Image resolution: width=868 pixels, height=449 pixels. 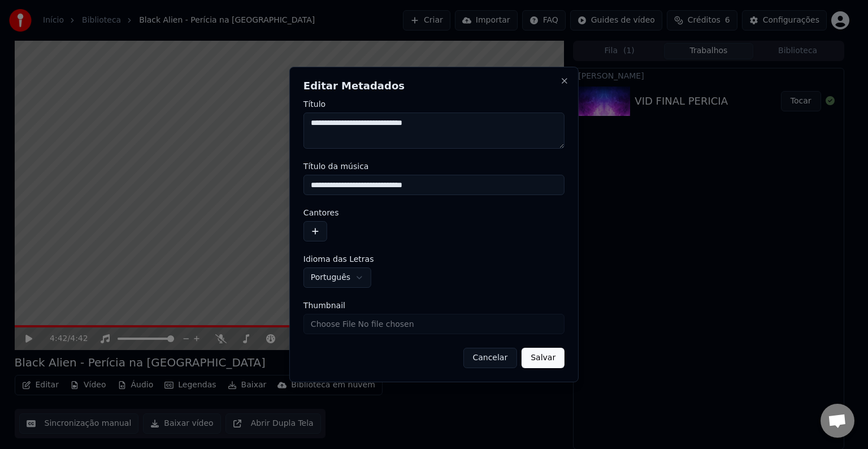 What do you see at coordinates (338, 259) in the screenshot?
I see `span: Idioma das Letras` at bounding box center [338, 259].